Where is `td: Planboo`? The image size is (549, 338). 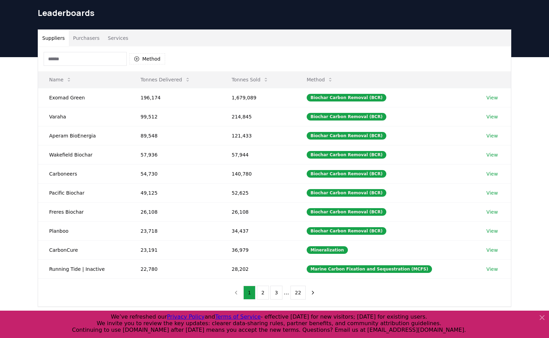 td: Planboo is located at coordinates (84, 231).